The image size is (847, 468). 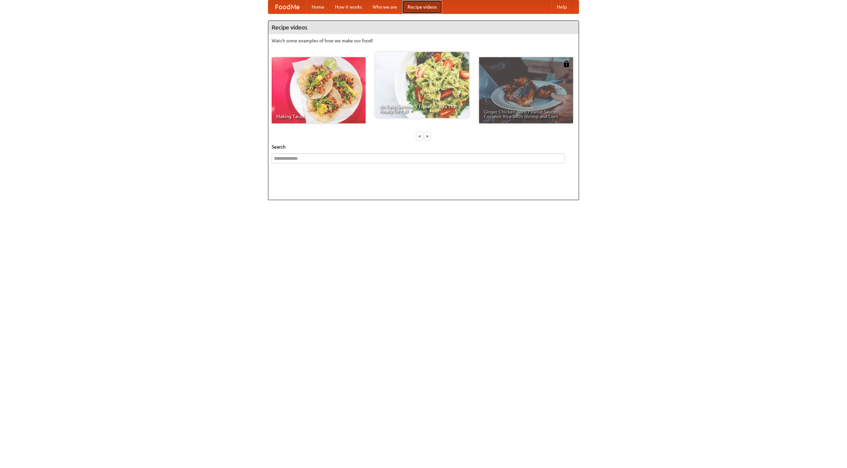 What do you see at coordinates (423, 27) in the screenshot?
I see `h4: Recipe videos` at bounding box center [423, 27].